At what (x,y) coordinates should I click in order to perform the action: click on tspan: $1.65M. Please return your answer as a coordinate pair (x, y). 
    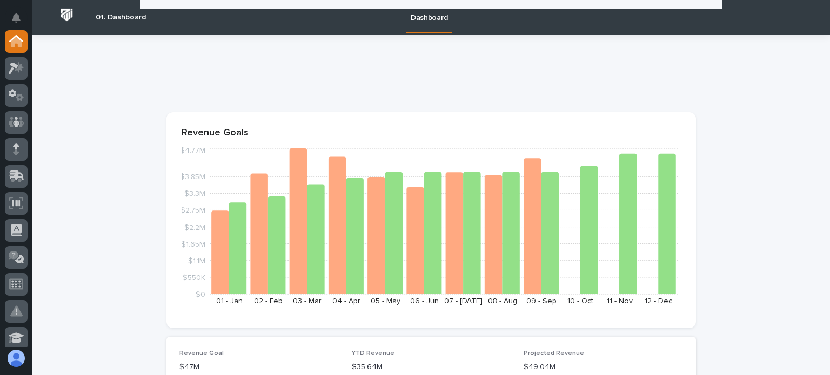
    Looking at the image, I should click on (193, 244).